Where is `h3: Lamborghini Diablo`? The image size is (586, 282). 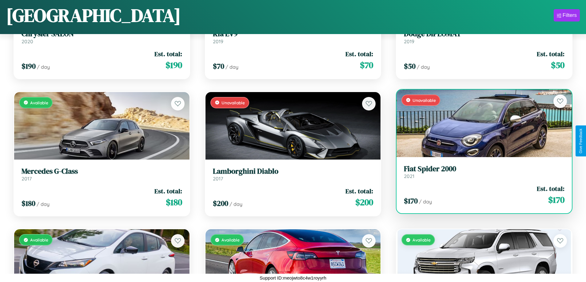
h3: Lamborghini Diablo is located at coordinates (293, 172).